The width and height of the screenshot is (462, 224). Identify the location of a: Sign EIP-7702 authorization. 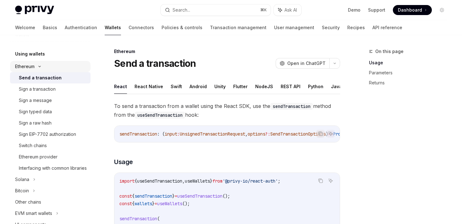
(50, 135).